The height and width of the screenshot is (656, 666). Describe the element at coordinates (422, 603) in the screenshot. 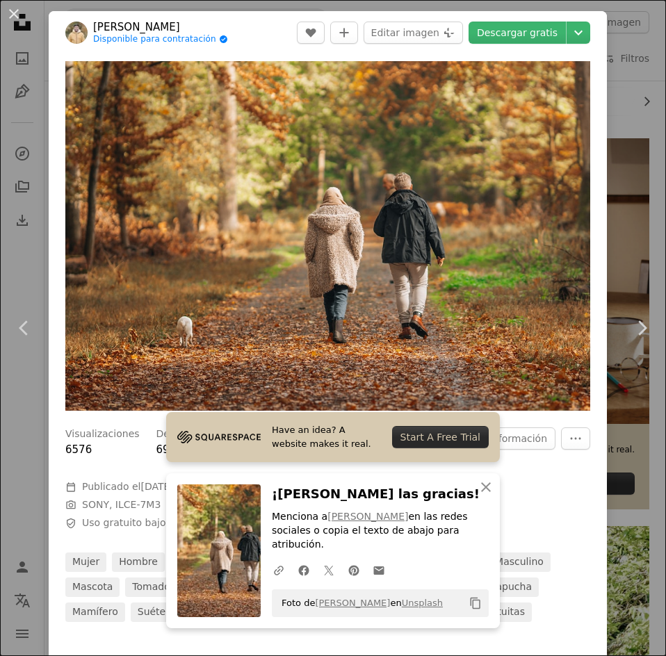

I see `a: Unsplash` at that location.